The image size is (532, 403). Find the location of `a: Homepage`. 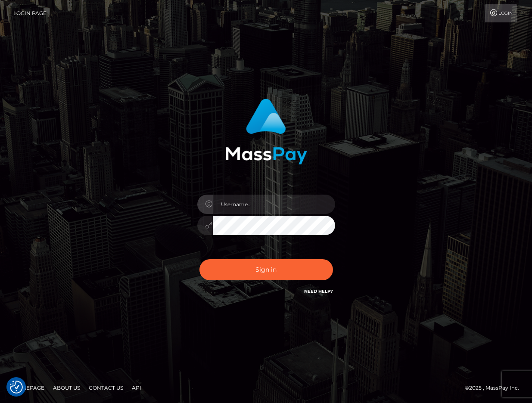

a: Homepage is located at coordinates (28, 387).